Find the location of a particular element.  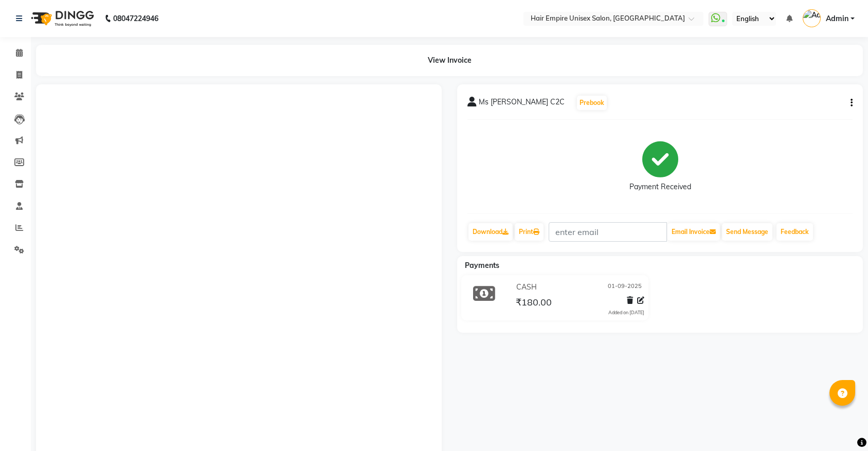

span: 01-09-2025 is located at coordinates (625, 286).